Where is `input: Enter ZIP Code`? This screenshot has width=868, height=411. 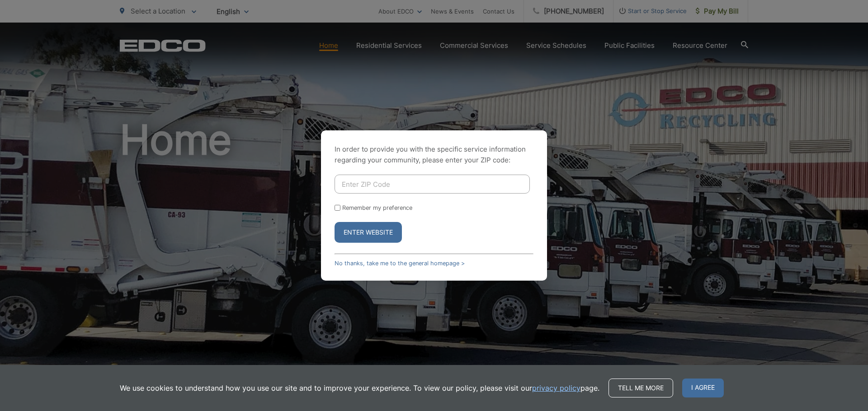 input: Enter ZIP Code is located at coordinates (432, 185).